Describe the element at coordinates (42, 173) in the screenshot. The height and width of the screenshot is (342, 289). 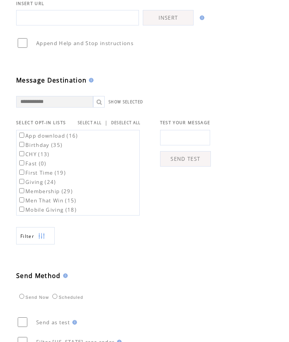
I see `label: First Time (19)` at that location.